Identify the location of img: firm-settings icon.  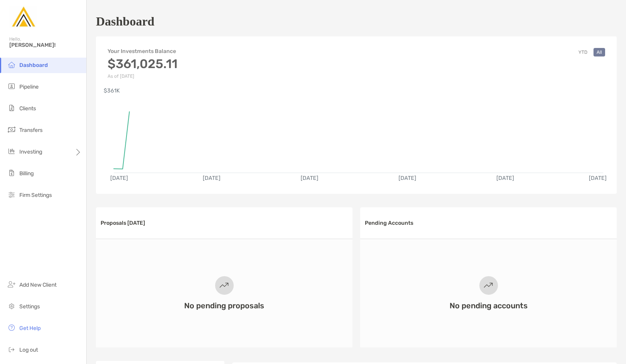
(12, 194).